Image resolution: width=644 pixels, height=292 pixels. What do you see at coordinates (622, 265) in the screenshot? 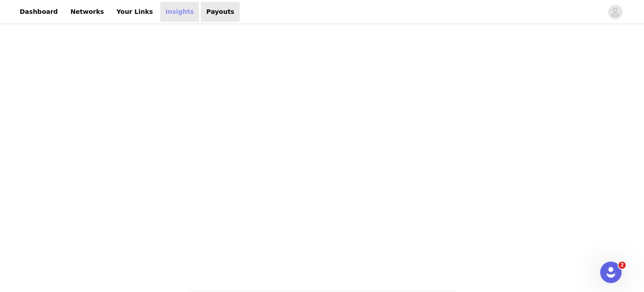
I see `span: 2` at bounding box center [622, 265].